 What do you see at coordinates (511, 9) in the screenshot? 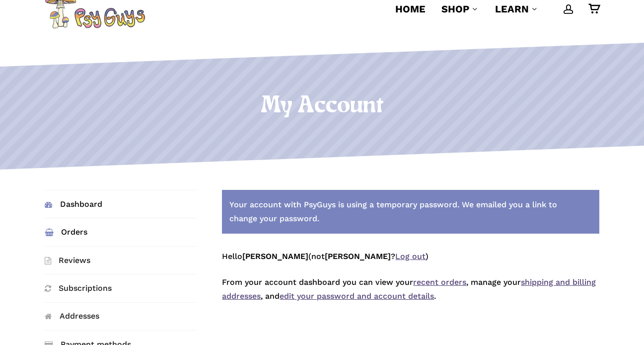
I see `span: Learn` at bounding box center [511, 9].